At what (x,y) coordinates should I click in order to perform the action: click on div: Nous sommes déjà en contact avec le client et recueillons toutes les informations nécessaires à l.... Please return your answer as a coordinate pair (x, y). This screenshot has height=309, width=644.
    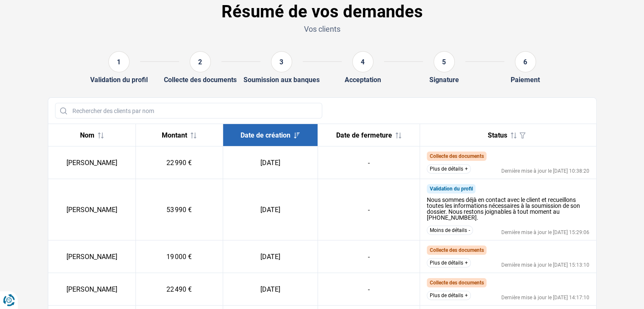
    Looking at the image, I should click on (508, 208).